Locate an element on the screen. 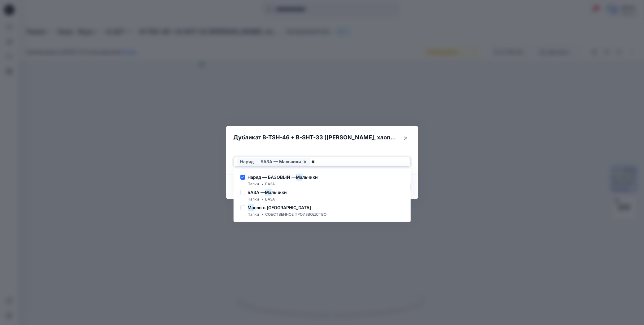 The height and width of the screenshot is (325, 644). ya-tr-span: Наряд — БАЗА — Мальчики is located at coordinates (271, 161).